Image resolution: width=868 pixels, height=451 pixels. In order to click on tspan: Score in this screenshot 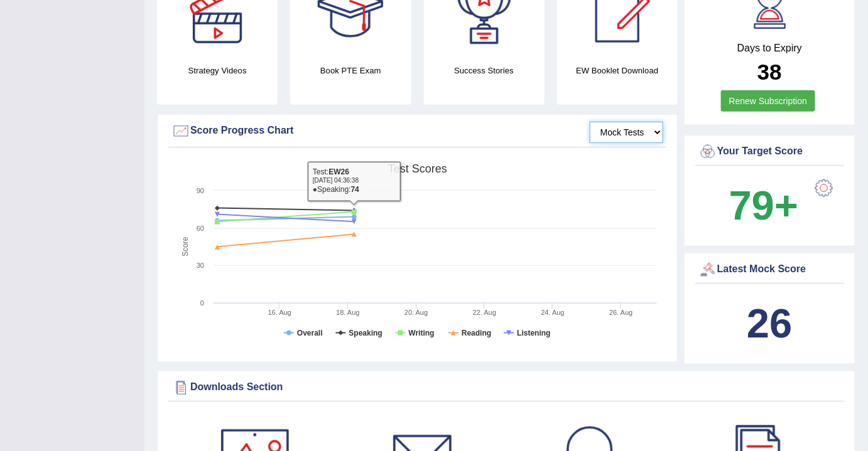, I will do `click(185, 247)`.